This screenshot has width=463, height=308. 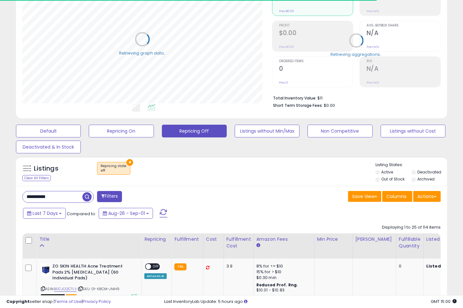 I want to click on strong: Copyright, so click(x=18, y=301).